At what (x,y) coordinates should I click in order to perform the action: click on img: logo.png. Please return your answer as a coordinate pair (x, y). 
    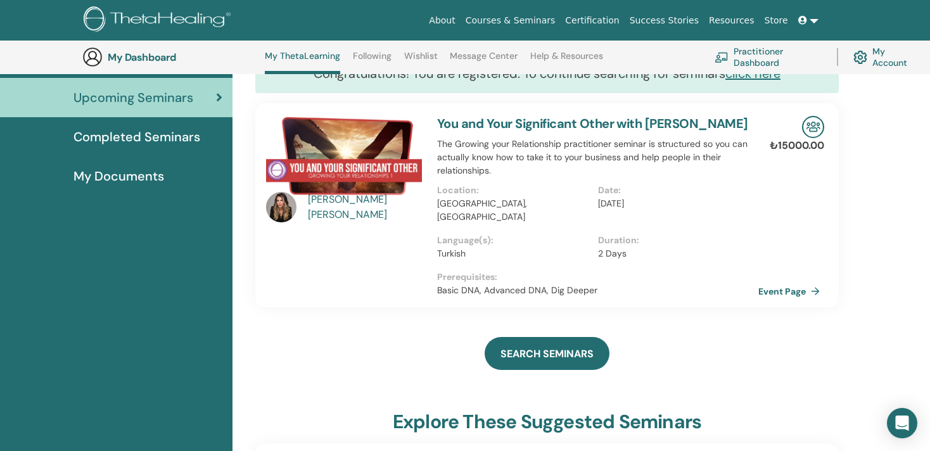
    Looking at the image, I should click on (159, 20).